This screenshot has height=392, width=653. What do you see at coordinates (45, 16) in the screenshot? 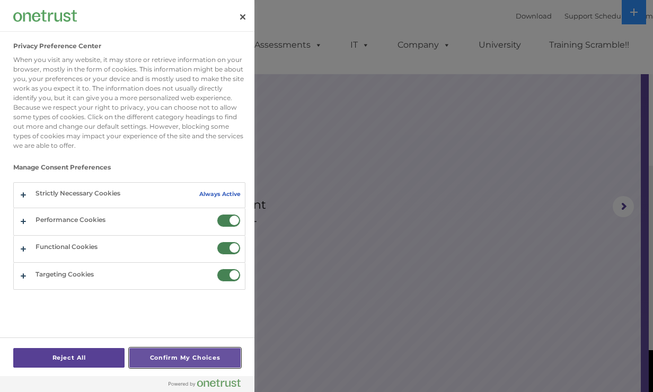
I see `div: Company Logo` at bounding box center [45, 16].